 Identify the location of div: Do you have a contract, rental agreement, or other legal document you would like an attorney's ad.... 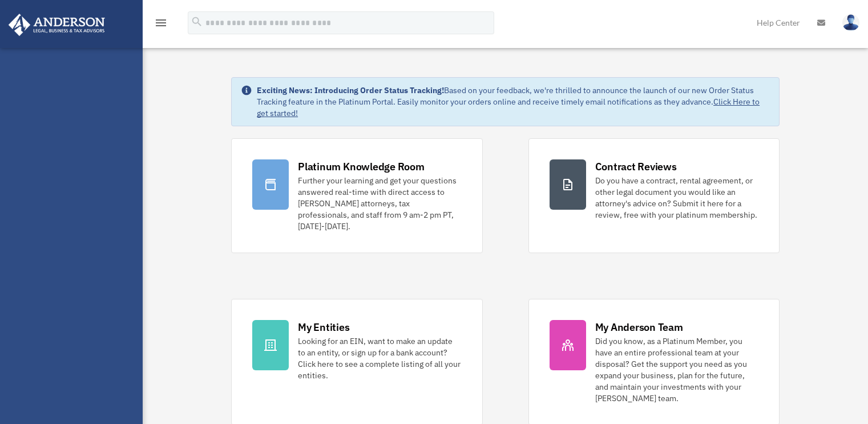
(677, 198).